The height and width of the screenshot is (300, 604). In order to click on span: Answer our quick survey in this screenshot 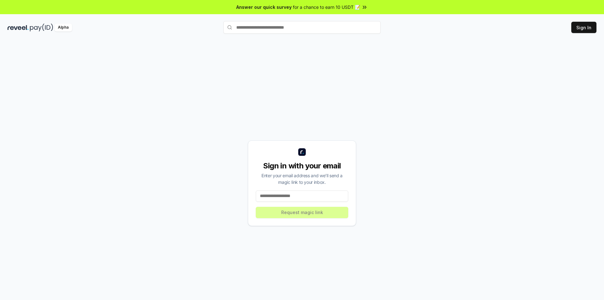, I will do `click(264, 7)`.